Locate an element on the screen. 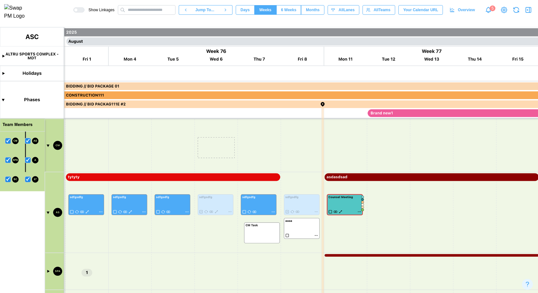 This screenshot has height=293, width=538. span: Weeks is located at coordinates (266, 10).